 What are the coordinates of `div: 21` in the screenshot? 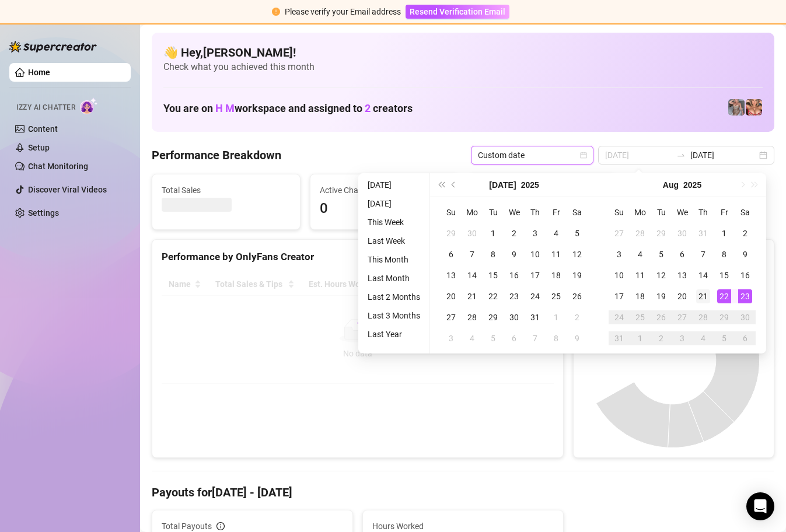 It's located at (703, 297).